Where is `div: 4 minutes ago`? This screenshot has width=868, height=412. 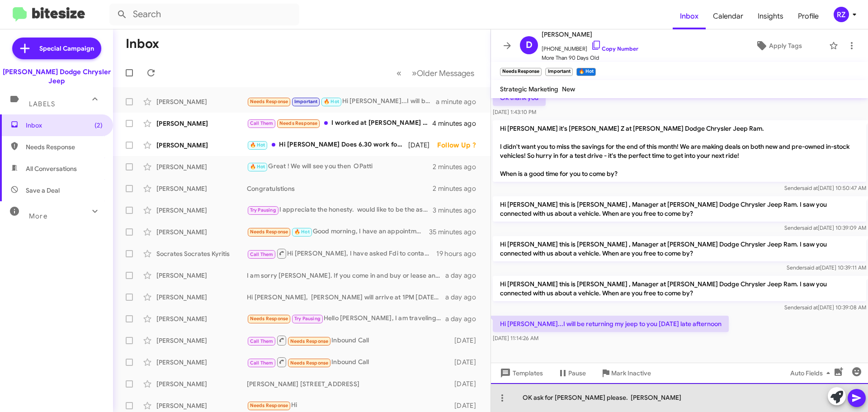
div: 4 minutes ago is located at coordinates (458, 123).